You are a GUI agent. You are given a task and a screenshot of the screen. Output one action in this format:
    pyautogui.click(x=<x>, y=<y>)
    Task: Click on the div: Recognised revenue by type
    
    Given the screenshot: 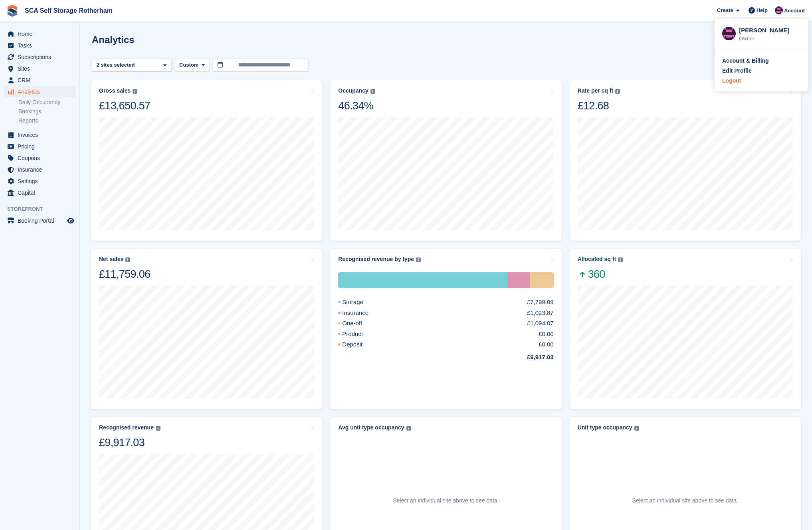 What is the action you would take?
    pyautogui.click(x=376, y=259)
    